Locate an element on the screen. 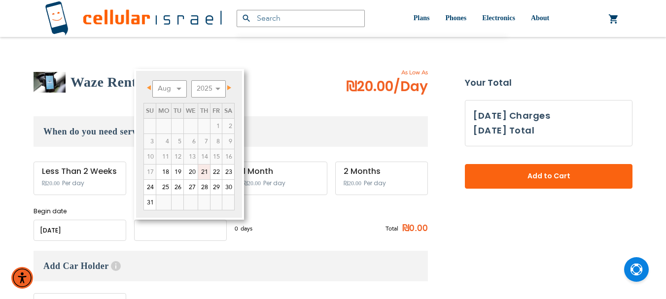 The width and height of the screenshot is (666, 299). span: /Day is located at coordinates (411, 87).